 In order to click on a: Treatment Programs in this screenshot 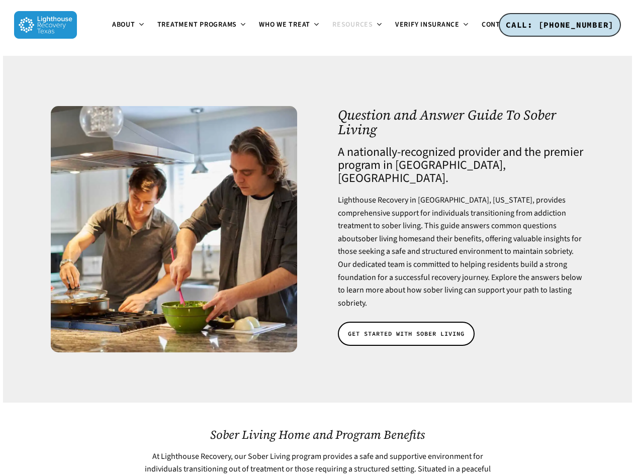, I will do `click(202, 25)`.